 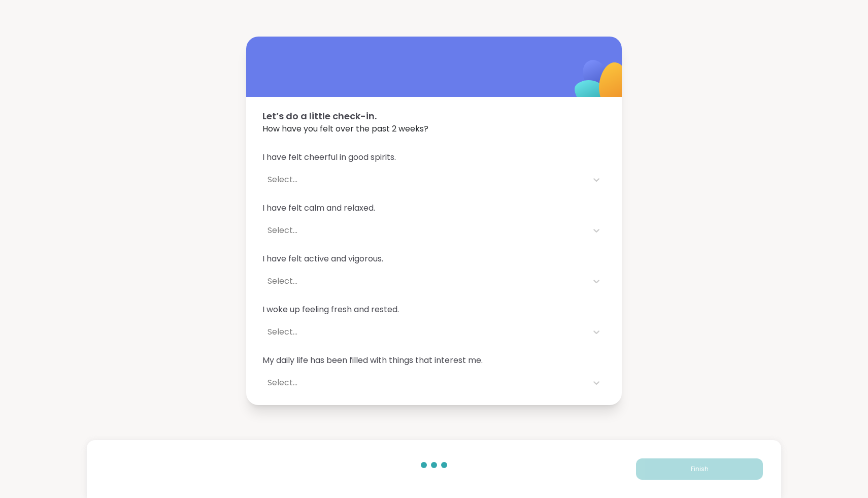 I want to click on span: Let’s do a little check-in., so click(x=434, y=116).